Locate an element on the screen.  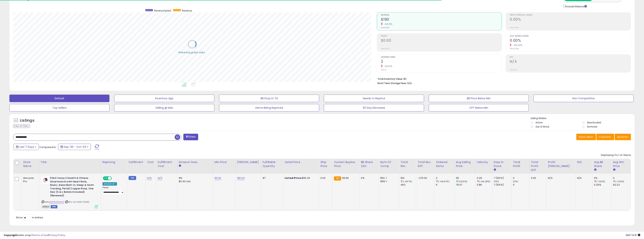
button: Selling @ Max is located at coordinates (164, 108).